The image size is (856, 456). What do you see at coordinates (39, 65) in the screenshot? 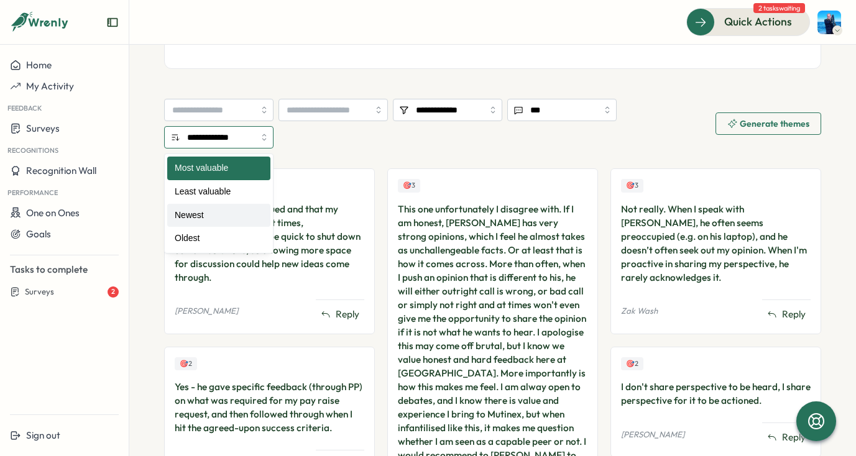
I see `span: Home` at bounding box center [39, 65].